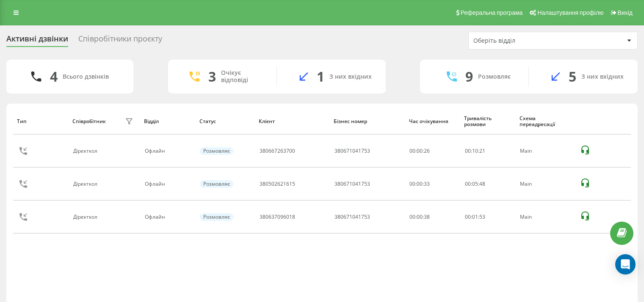 This screenshot has height=302, width=644. What do you see at coordinates (277, 217) in the screenshot?
I see `div: 380637096018` at bounding box center [277, 217].